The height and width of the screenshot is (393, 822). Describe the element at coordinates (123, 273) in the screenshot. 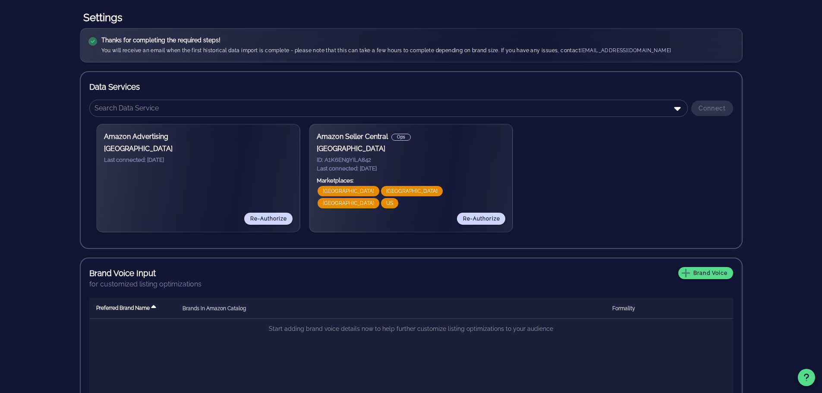

I see `h3: Brand Voice Input` at that location.